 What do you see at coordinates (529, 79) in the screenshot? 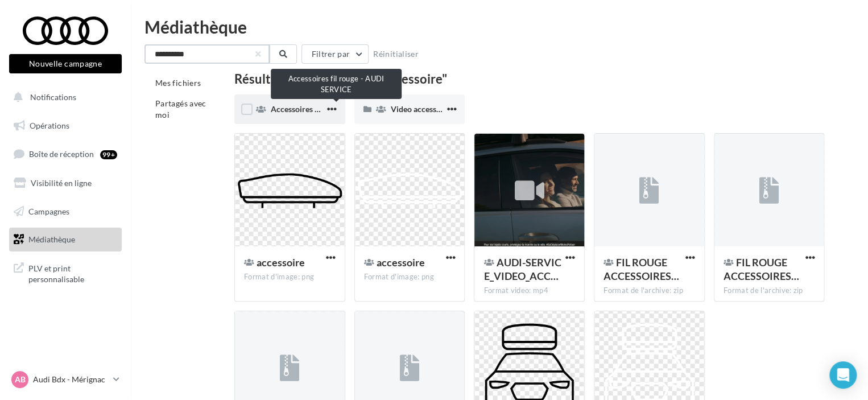
I see `div: Résultat de la recherche: "accessoire"` at bounding box center [529, 79].